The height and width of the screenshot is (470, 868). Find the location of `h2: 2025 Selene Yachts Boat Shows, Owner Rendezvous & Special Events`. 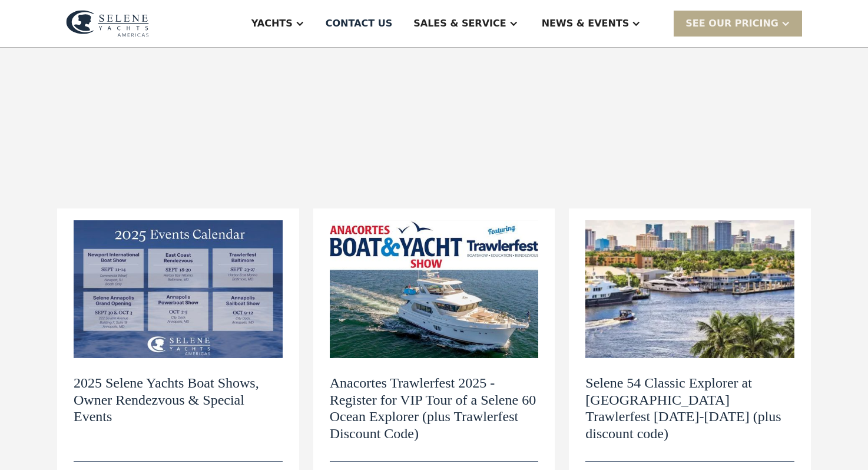

h2: 2025 Selene Yachts Boat Shows, Owner Rendezvous & Special Events is located at coordinates (178, 400).